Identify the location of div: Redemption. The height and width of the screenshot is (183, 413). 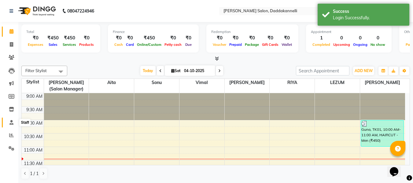
(252, 32).